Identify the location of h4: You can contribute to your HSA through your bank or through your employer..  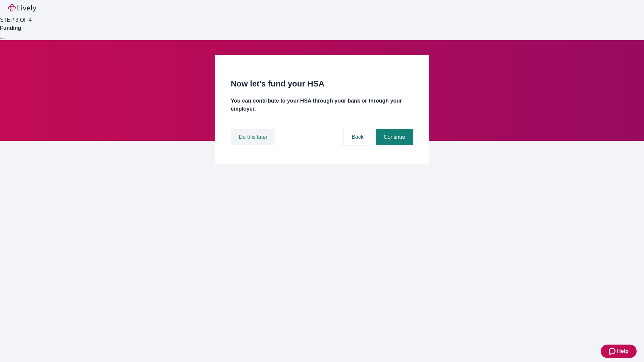
(322, 105).